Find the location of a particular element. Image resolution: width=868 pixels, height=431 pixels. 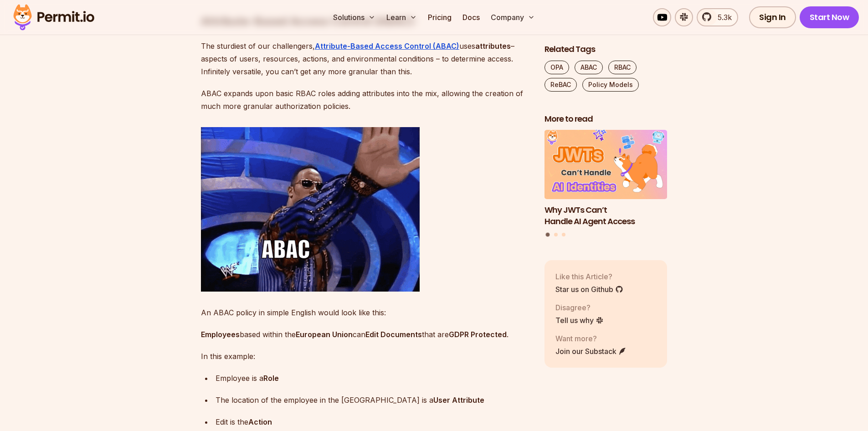

a: Join our Substack is located at coordinates (591, 351).